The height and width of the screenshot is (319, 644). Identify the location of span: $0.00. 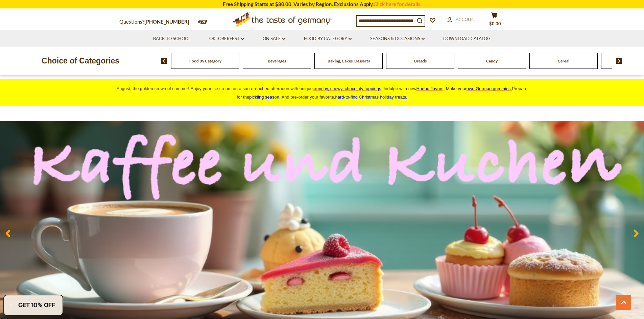
(495, 23).